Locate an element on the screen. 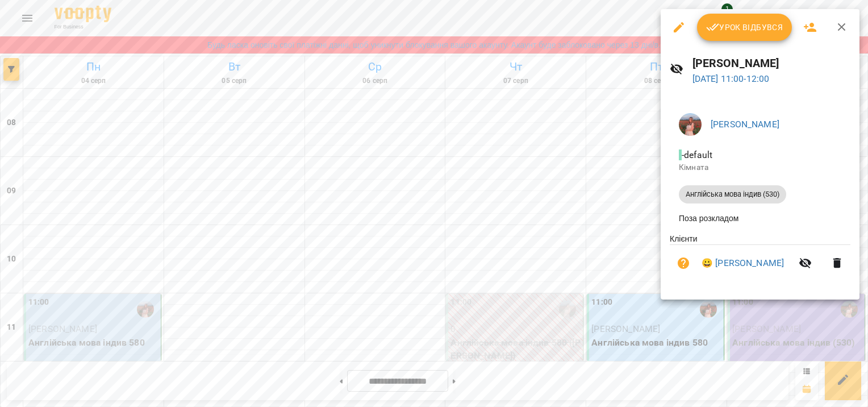 The width and height of the screenshot is (868, 407). span: - default is located at coordinates (697, 155).